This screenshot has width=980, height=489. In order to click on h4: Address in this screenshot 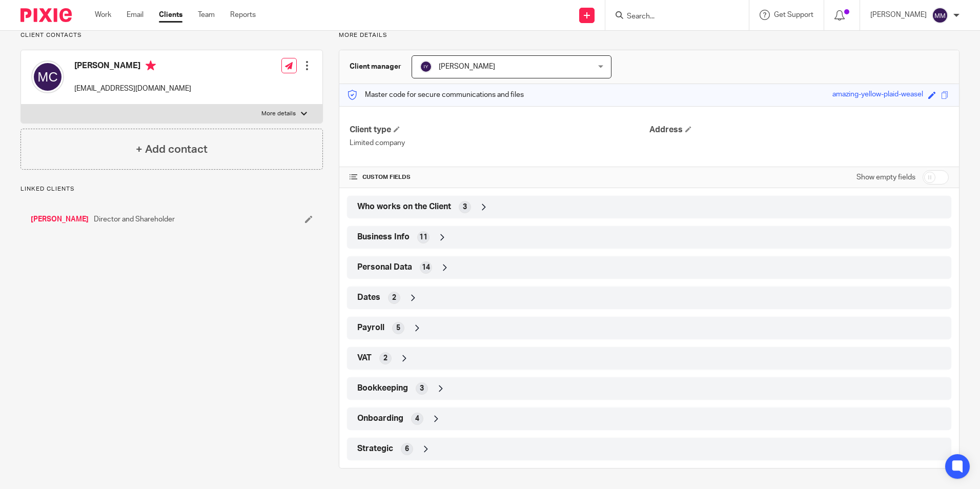, I will do `click(799, 130)`.